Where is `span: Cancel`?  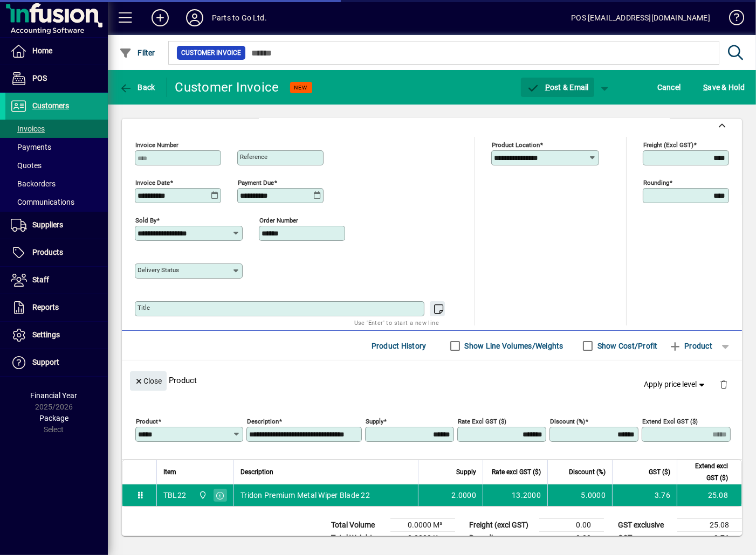
span: Cancel is located at coordinates (669, 87).